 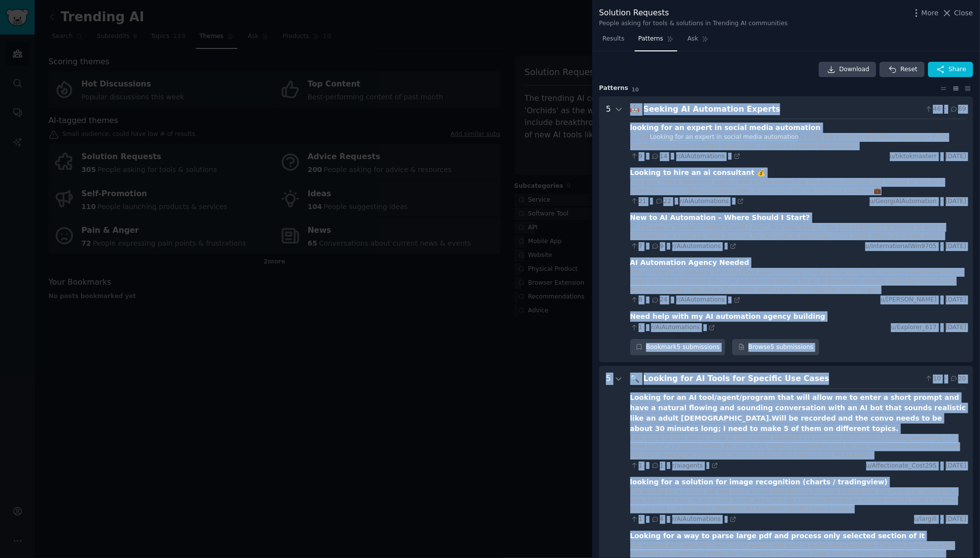 What do you see at coordinates (693, 39) in the screenshot?
I see `span: Ask` at bounding box center [693, 39].